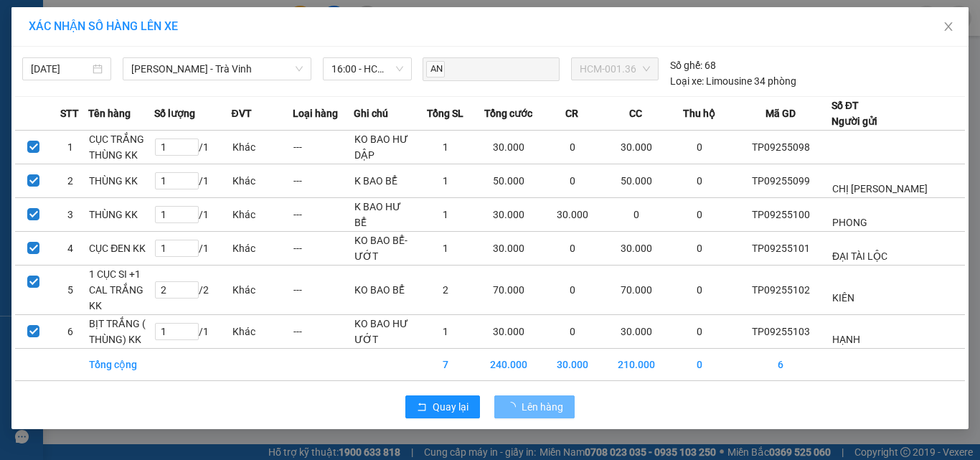 The image size is (980, 460). What do you see at coordinates (860, 256) in the screenshot?
I see `span: ĐẠI TÀI LỘC` at bounding box center [860, 256].